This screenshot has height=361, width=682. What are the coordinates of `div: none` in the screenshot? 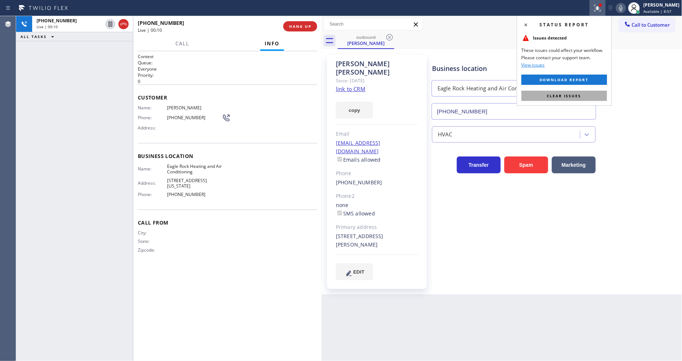 It's located at (377, 209).